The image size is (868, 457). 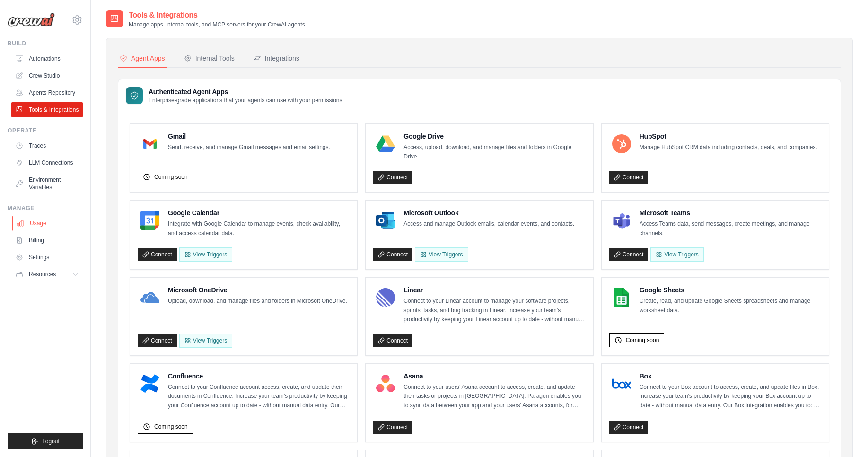 What do you see at coordinates (731, 306) in the screenshot?
I see `p: Create, read, and update Google Sheets spreadsheets and manage worksheet data.` at bounding box center [731, 306].